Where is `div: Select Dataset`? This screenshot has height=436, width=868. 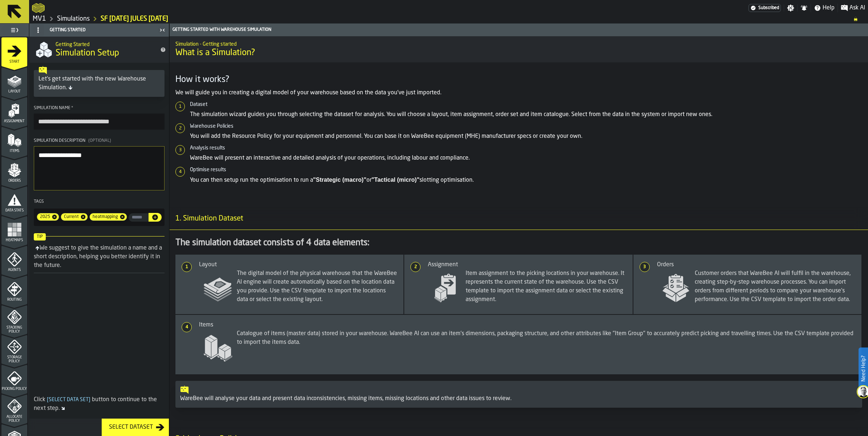
div: Select Dataset is located at coordinates (131, 427).